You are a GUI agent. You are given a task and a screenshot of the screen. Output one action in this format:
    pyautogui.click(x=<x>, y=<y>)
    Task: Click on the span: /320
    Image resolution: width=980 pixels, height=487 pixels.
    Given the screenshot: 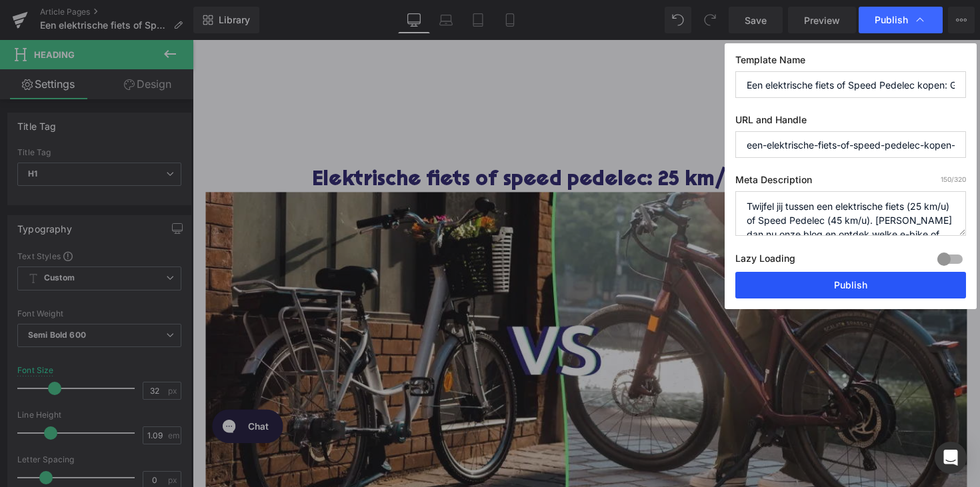 What is the action you would take?
    pyautogui.click(x=953, y=180)
    